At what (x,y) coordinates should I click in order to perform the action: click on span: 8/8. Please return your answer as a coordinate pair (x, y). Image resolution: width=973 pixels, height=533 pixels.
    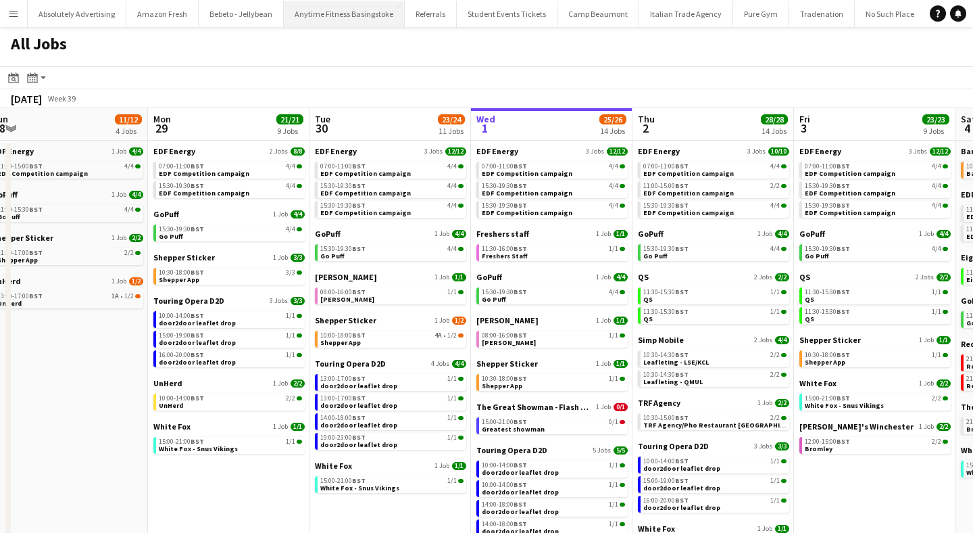
    Looking at the image, I should click on (297, 151).